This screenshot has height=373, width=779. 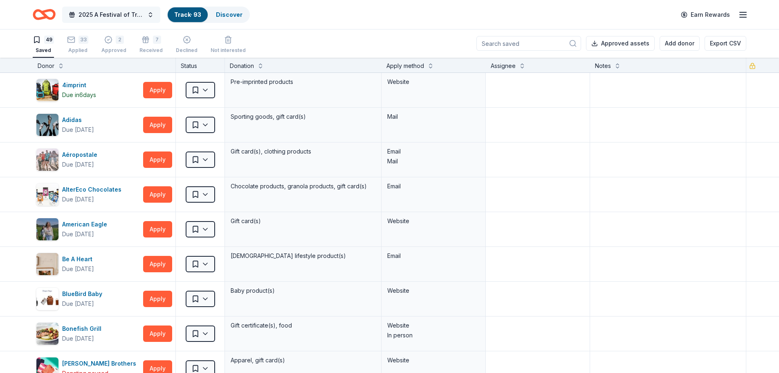 What do you see at coordinates (303, 360) in the screenshot?
I see `div: Apparel, gift card(s)` at bounding box center [303, 360].